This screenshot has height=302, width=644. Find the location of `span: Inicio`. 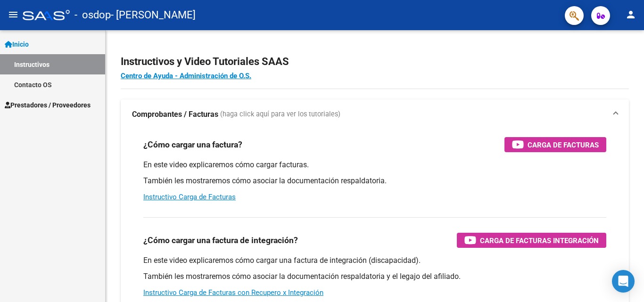

span: Inicio is located at coordinates (16, 44).